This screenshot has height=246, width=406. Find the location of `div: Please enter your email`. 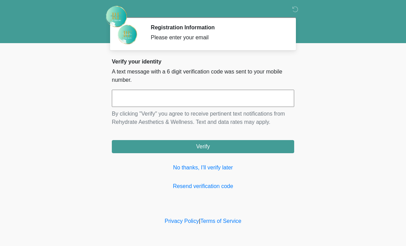

div: Please enter your email is located at coordinates (217, 38).